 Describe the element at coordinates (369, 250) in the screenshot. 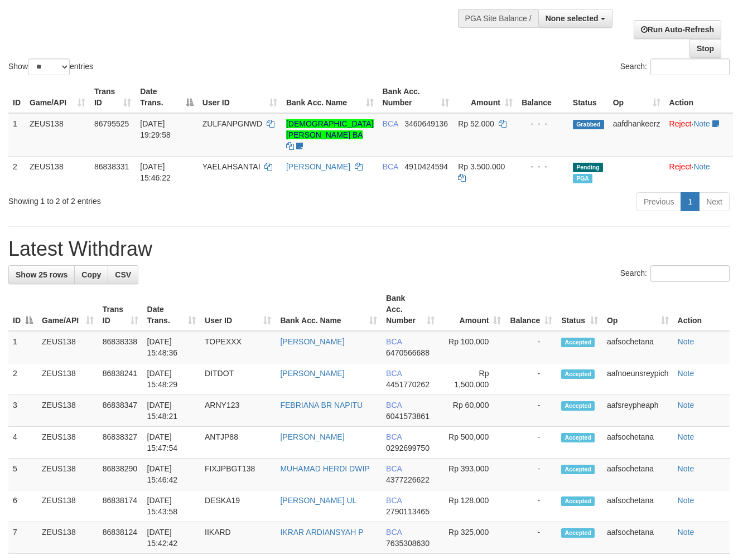

I see `h1: Latest Withdraw` at that location.